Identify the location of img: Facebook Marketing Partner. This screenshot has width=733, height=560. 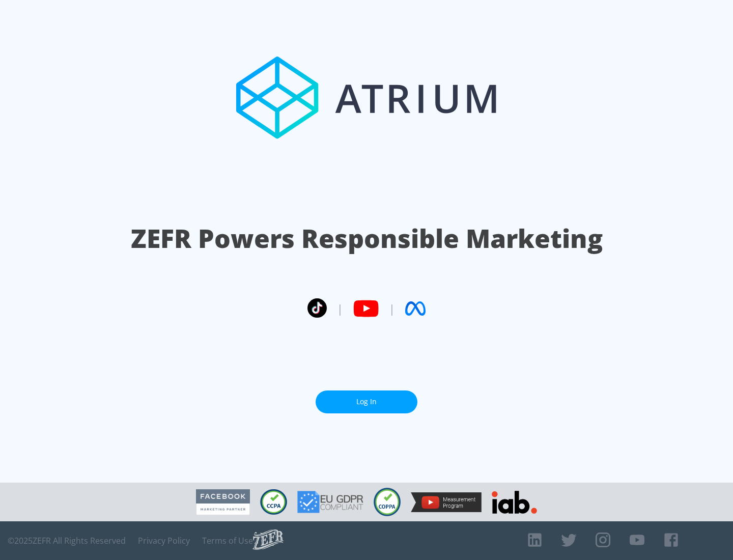
(223, 502).